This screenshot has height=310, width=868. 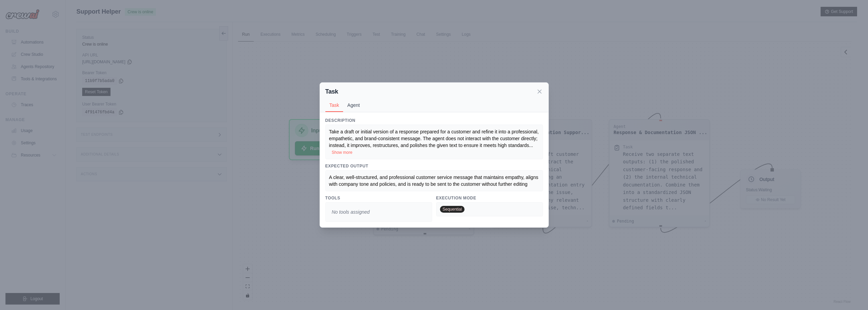 I want to click on h3: Description, so click(x=434, y=121).